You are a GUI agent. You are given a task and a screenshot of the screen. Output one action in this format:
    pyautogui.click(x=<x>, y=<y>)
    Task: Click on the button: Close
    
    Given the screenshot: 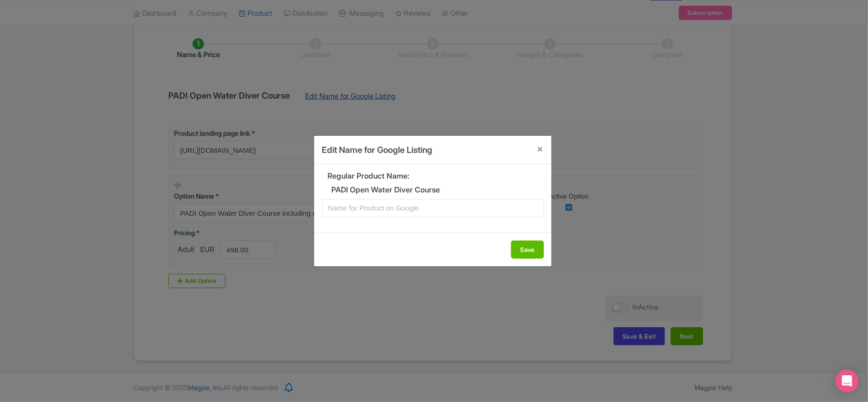 What is the action you would take?
    pyautogui.click(x=540, y=149)
    